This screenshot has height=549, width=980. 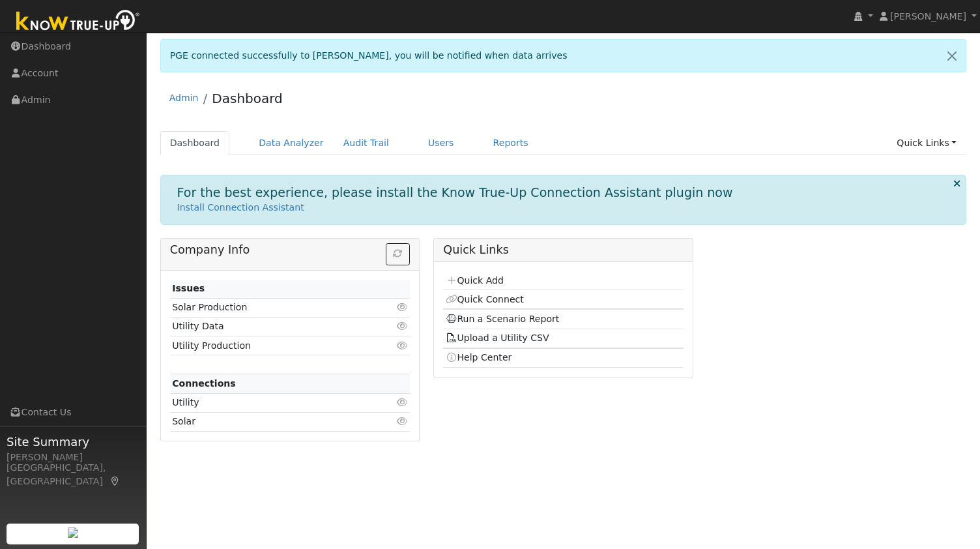 What do you see at coordinates (73, 441) in the screenshot?
I see `span: Site Summary` at bounding box center [73, 441].